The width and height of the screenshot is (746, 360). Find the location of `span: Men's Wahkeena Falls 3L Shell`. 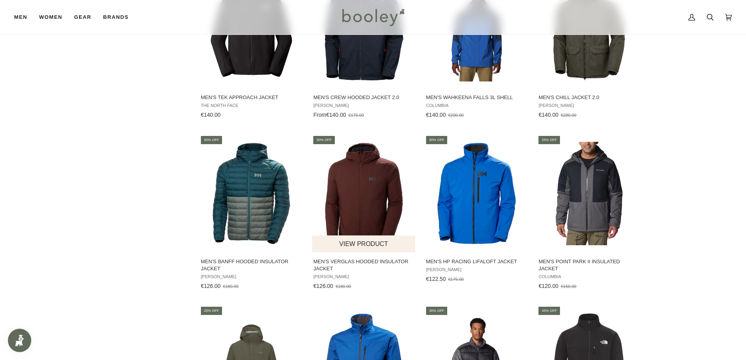

span: Men's Wahkeena Falls 3L Shell is located at coordinates (477, 97).